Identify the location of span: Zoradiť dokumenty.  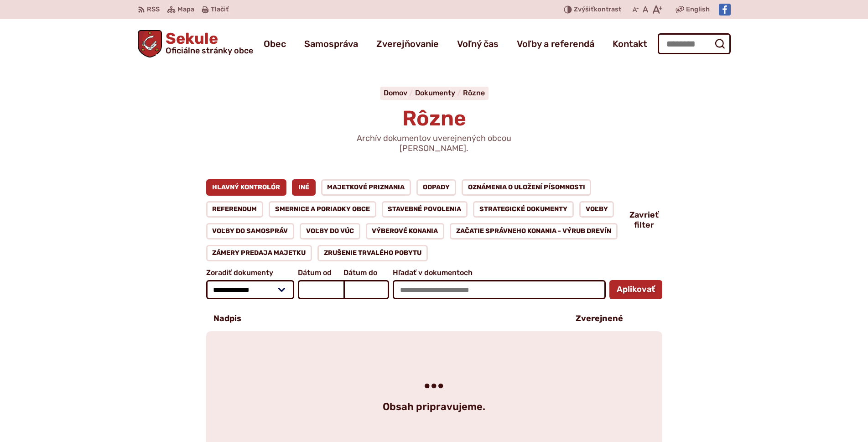
(250, 273).